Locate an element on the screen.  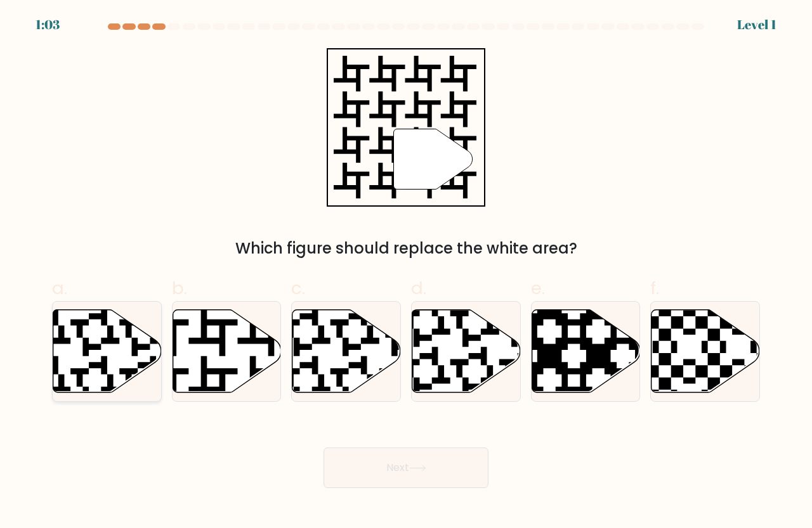
button: Next is located at coordinates (406, 468).